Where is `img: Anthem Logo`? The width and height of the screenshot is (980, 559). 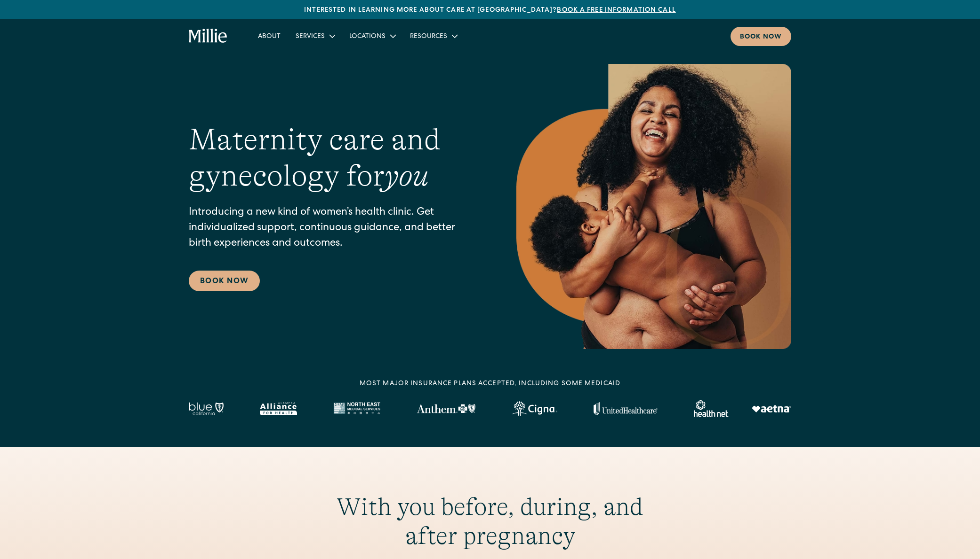 img: Anthem Logo is located at coordinates (446, 409).